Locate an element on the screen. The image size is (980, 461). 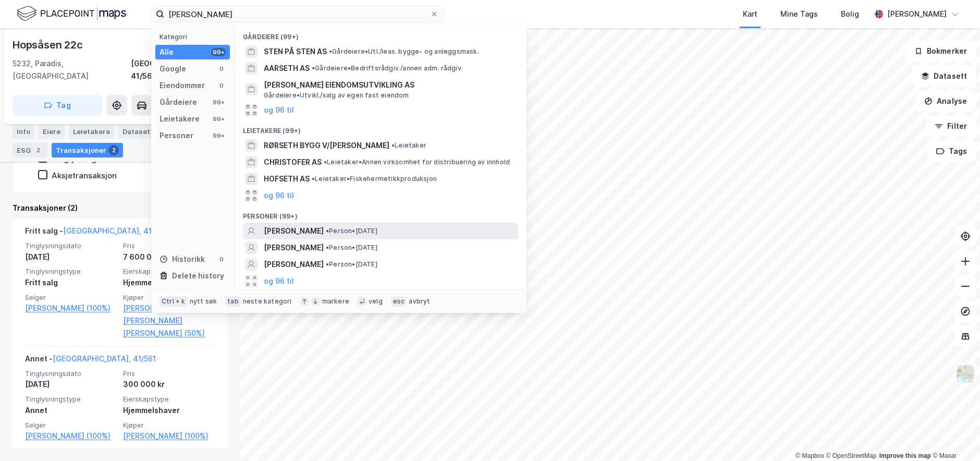
div: tab is located at coordinates (233, 301).